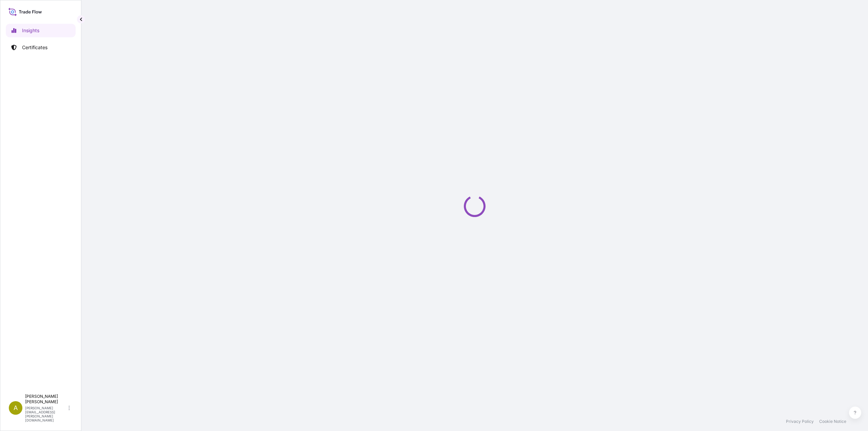 The height and width of the screenshot is (431, 868). Describe the element at coordinates (34, 47) in the screenshot. I see `p: Certificates` at that location.